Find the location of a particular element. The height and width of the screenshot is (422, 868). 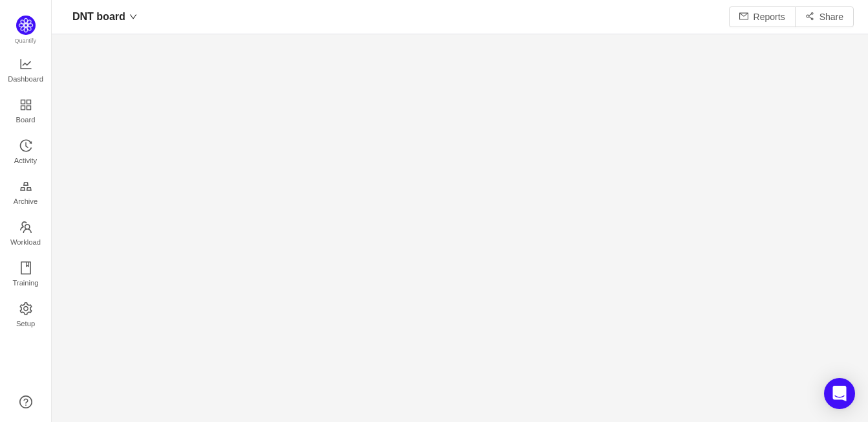

span: Setup is located at coordinates (25, 324).